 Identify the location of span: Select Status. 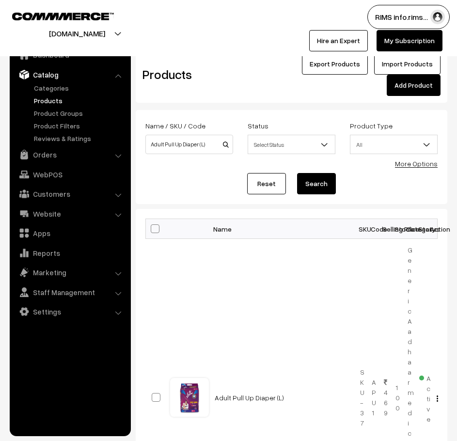
(291, 144).